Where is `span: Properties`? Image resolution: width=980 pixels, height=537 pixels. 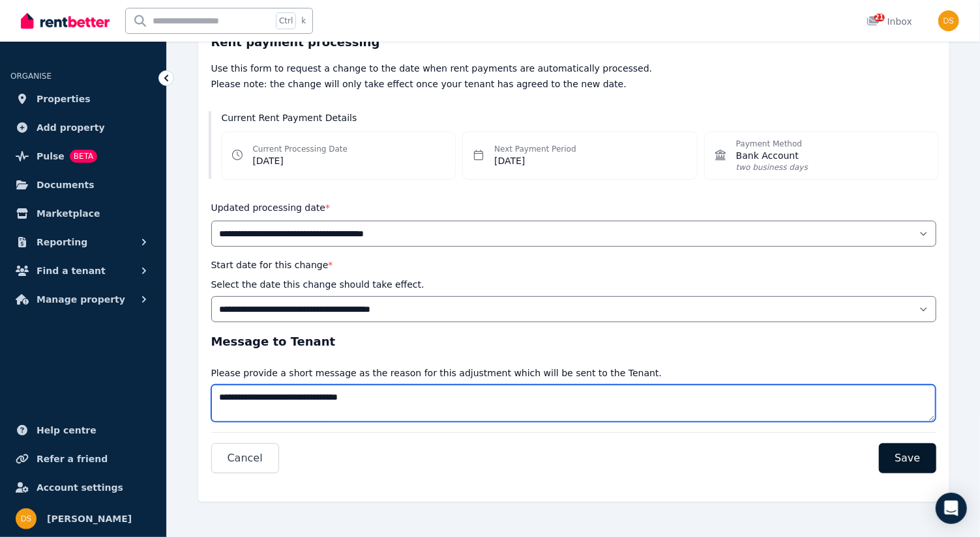
span: Properties is located at coordinates (63, 99).